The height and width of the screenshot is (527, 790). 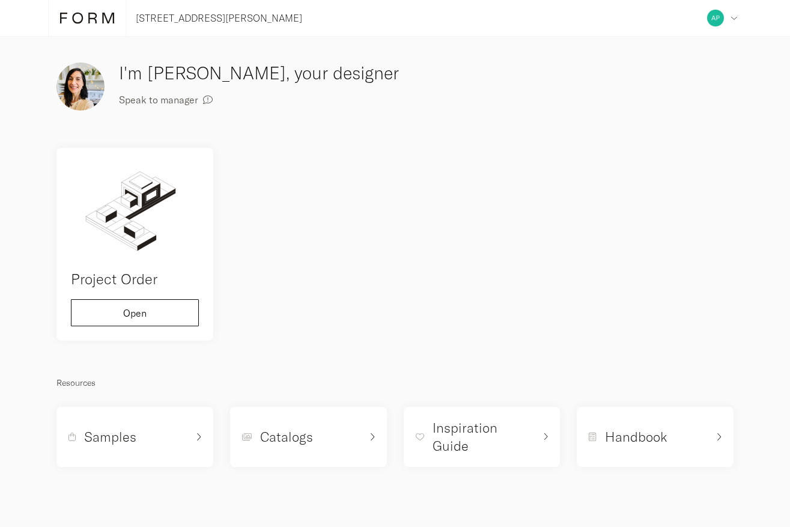 What do you see at coordinates (395, 383) in the screenshot?
I see `p: Resources` at bounding box center [395, 383].